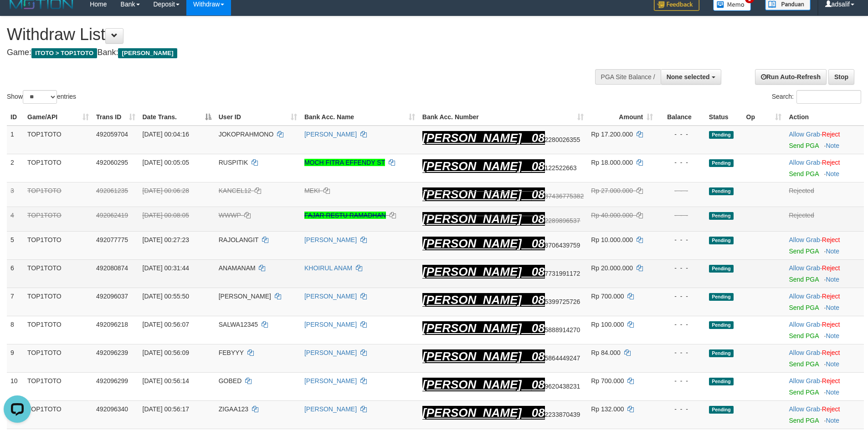 Image resolution: width=868 pixels, height=430 pixels. I want to click on span: SALWA12345, so click(238, 325).